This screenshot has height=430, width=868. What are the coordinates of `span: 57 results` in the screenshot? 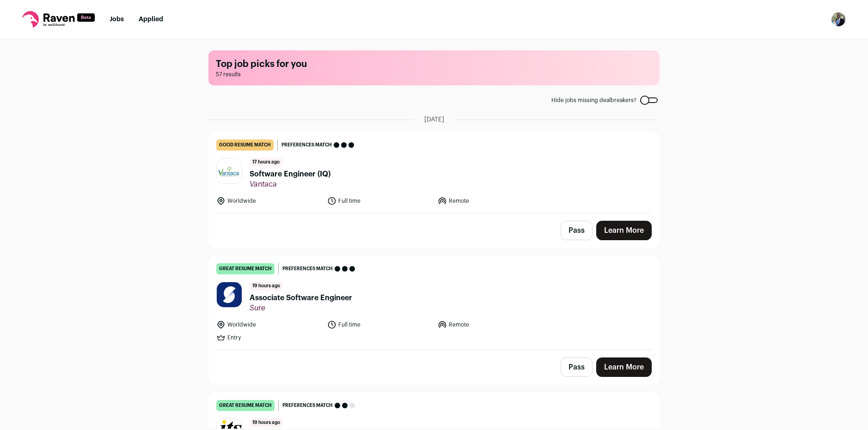 It's located at (434, 75).